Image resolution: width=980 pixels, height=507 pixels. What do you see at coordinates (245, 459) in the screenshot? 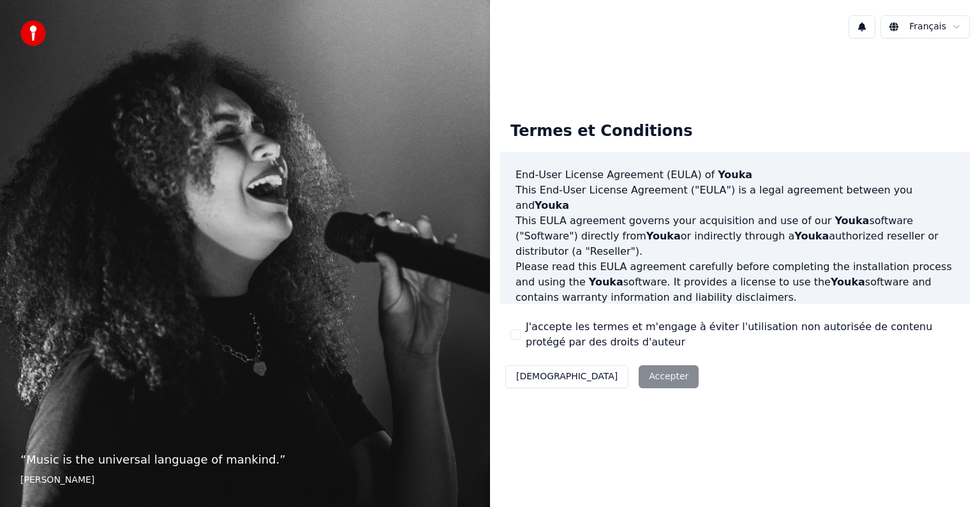
I see `p: “ Music is the universal language of mankind. ”` at bounding box center [245, 459].